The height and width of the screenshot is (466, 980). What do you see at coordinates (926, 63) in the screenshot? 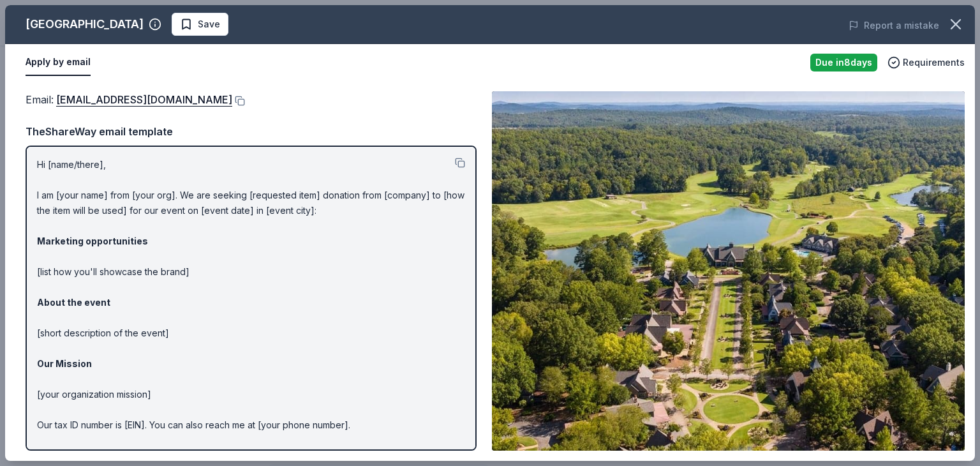
I see `button: Requirements` at bounding box center [926, 63].